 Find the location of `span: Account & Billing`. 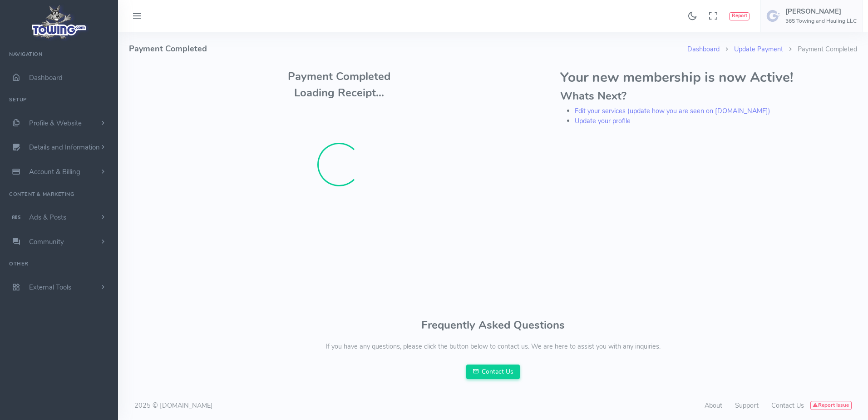

span: Account & Billing is located at coordinates (54, 172).